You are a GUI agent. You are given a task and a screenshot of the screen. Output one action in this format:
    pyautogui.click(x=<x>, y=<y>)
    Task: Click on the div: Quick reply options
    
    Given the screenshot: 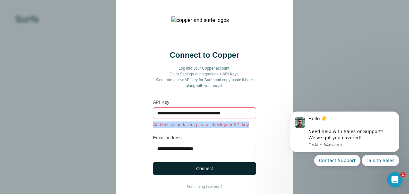 What is the action you would take?
    pyautogui.click(x=64, y=54)
    